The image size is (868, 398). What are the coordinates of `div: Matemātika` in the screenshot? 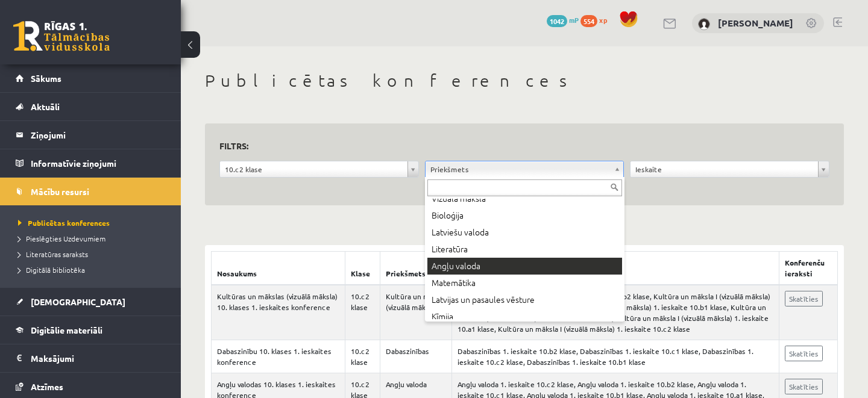 It's located at (524, 283).